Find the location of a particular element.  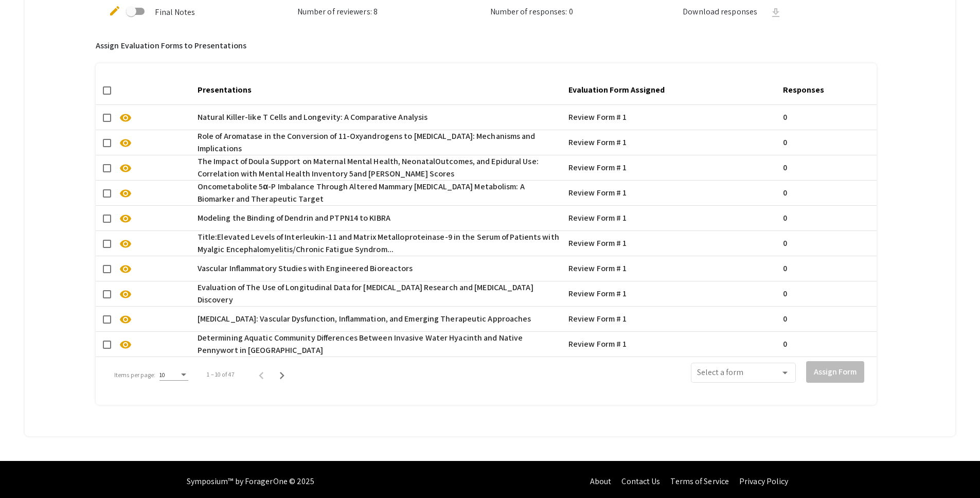

span: Number of responses: 0 is located at coordinates (531, 11).